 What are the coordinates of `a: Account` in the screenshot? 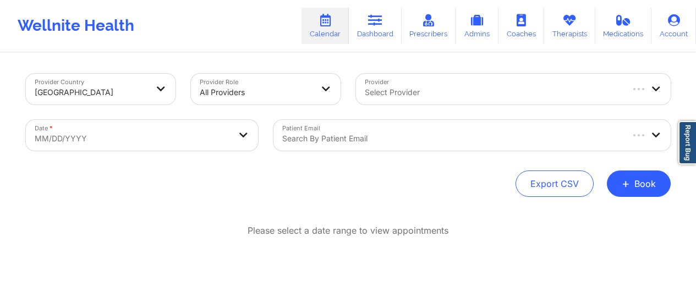 It's located at (674, 26).